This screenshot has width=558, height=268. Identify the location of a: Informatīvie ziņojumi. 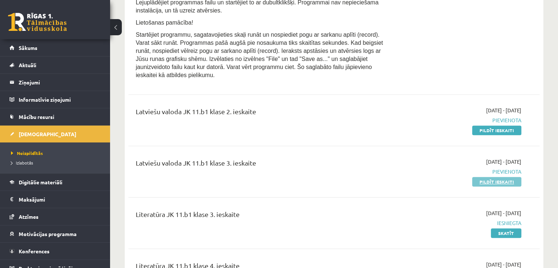
(55, 99).